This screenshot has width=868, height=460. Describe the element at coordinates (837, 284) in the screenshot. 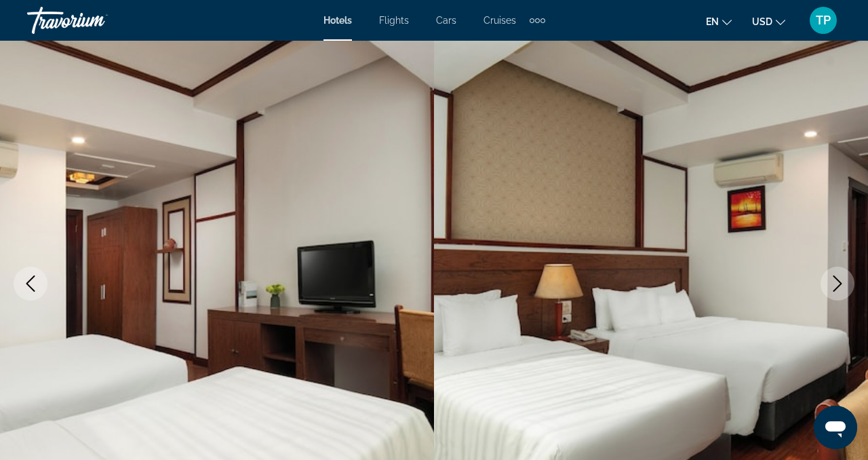

I see `button: Next image` at that location.